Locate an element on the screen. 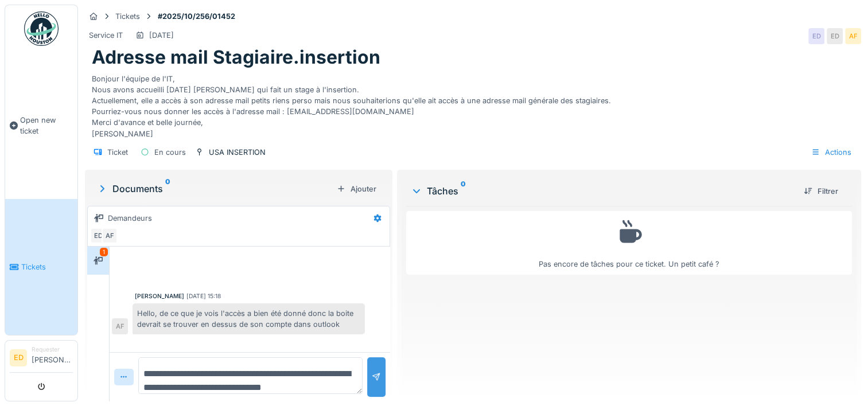 This screenshot has width=868, height=406. div: 1 is located at coordinates (104, 252).